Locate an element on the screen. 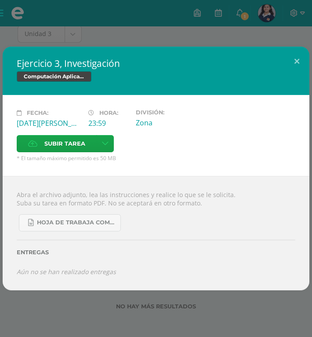 This screenshot has width=312, height=337. span: Hora: is located at coordinates (109, 113).